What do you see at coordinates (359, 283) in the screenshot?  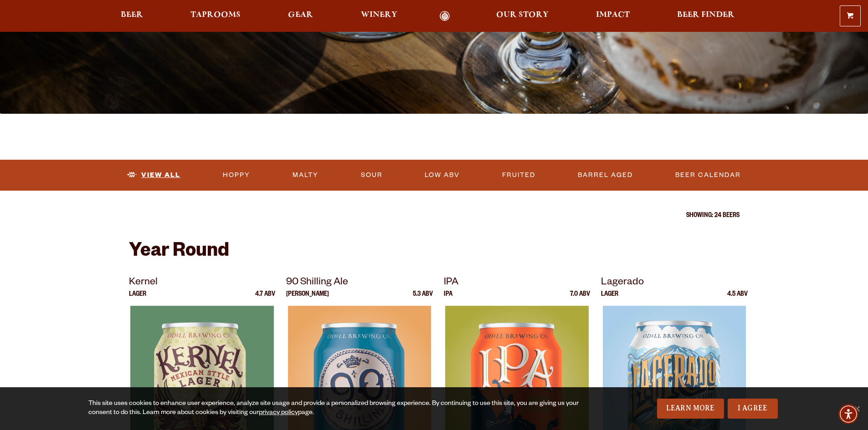 I see `p: 90 Shilling Ale` at bounding box center [359, 283].